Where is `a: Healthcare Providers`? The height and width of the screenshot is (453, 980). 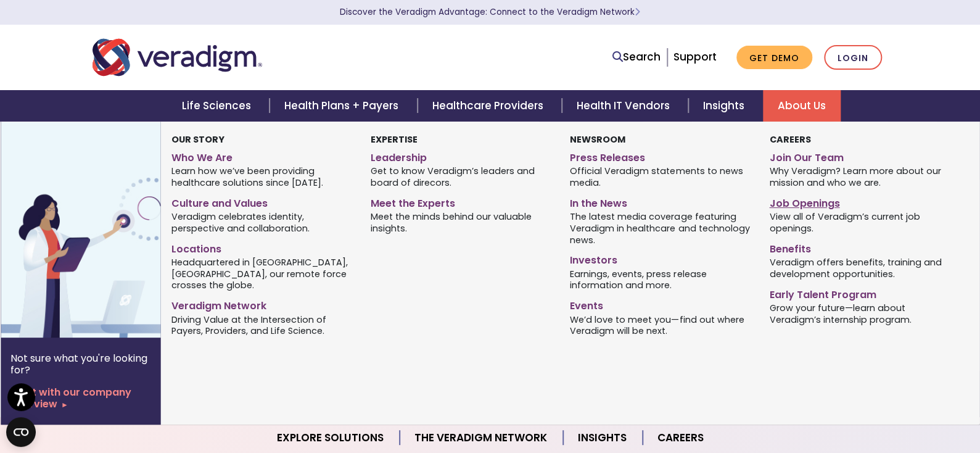
a: Healthcare Providers is located at coordinates (490, 105).